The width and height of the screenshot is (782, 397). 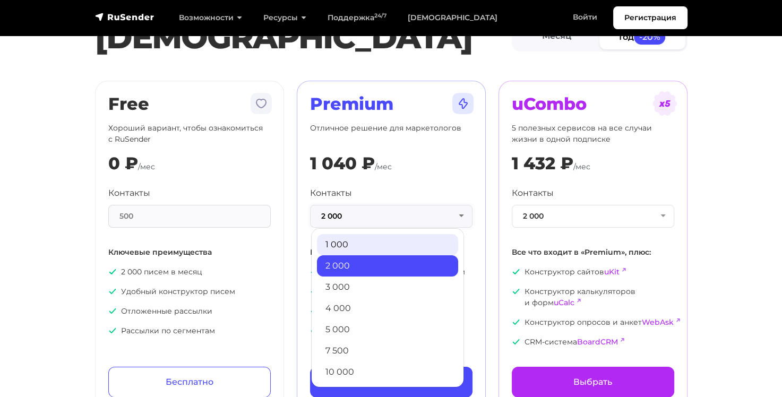 I want to click on p: 2 000 писем в месяц, so click(x=189, y=272).